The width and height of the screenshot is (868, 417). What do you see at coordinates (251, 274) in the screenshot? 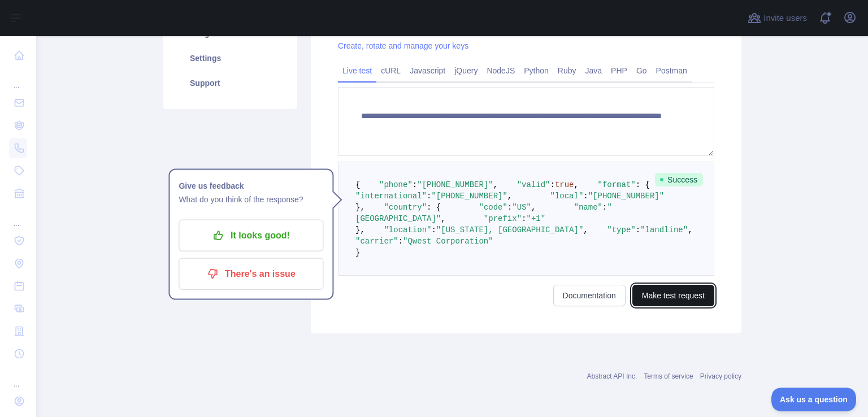
I see `button: There's an issue` at bounding box center [251, 274].